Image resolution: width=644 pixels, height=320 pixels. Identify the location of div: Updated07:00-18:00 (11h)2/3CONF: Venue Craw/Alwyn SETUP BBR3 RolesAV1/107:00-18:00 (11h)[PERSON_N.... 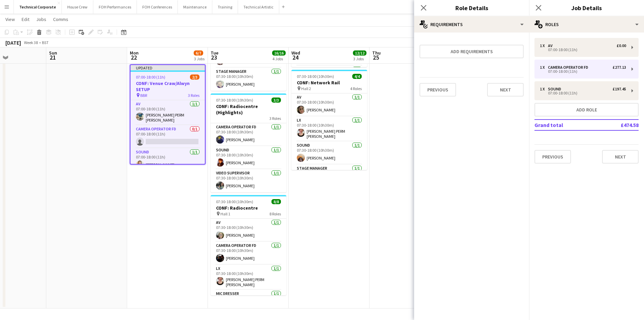
(167, 114).